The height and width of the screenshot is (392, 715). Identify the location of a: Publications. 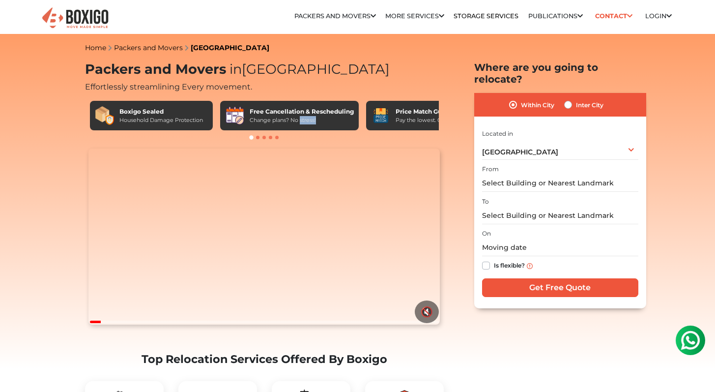
(555, 16).